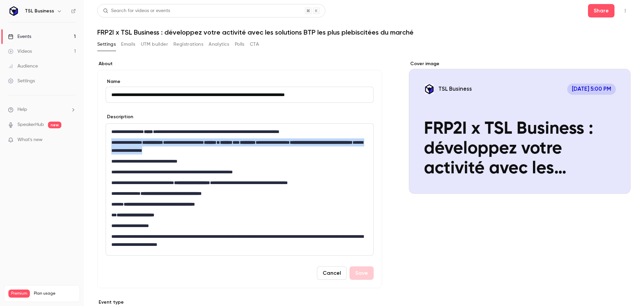  Describe the element at coordinates (136, 11) in the screenshot. I see `div: Search for videos or events` at that location.